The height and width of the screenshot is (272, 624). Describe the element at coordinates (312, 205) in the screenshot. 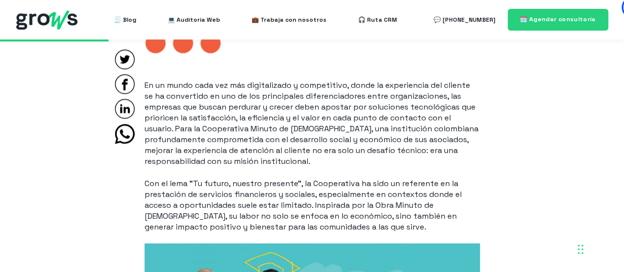

I see `p: Con el lema "Tu futuro, nuestro presente", la Cooperativa ha sido un referente en la prestación d...` at that location.